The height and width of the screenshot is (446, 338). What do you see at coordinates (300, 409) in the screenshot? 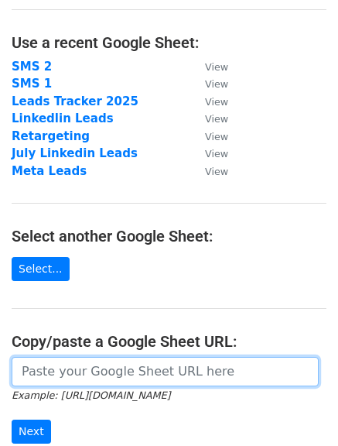
I see `div: Chat Widget` at bounding box center [300, 409].